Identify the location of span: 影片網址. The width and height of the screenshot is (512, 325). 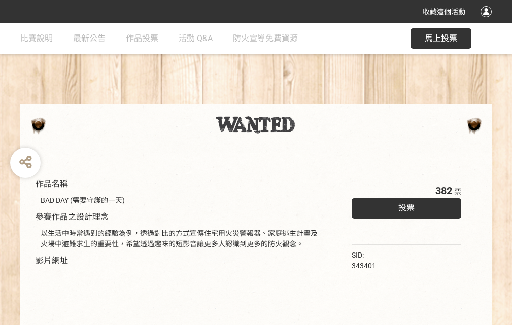
(52, 260).